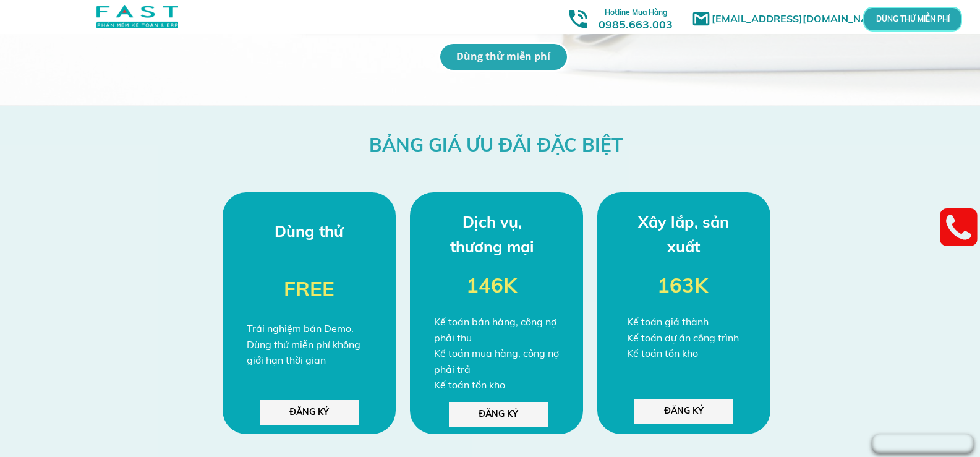 This screenshot has width=980, height=457. I want to click on h3: 163K, so click(682, 285).